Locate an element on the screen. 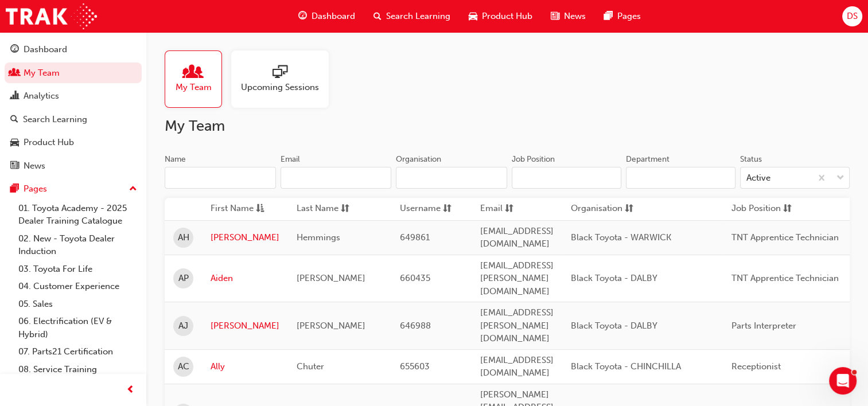  a: 05. Sales is located at coordinates (78, 304).